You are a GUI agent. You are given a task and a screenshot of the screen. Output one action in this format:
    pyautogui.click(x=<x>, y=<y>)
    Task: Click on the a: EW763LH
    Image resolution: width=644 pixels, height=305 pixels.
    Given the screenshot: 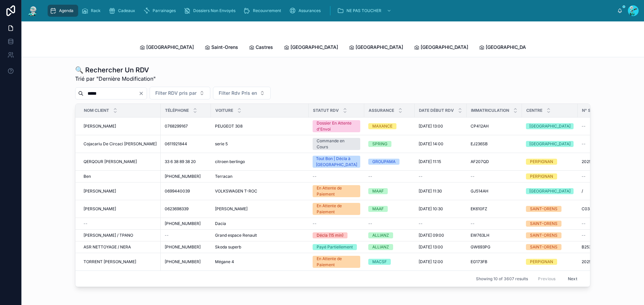 What is the action you would take?
    pyautogui.click(x=494, y=235)
    